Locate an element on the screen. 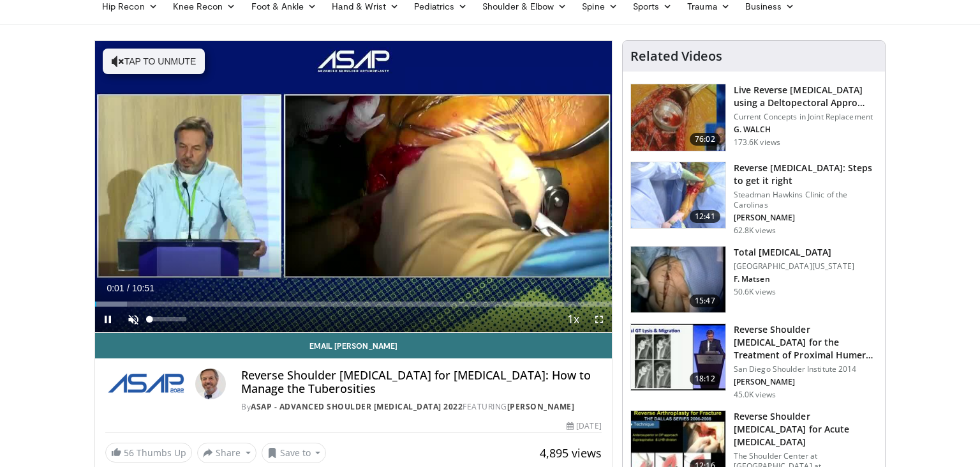 The width and height of the screenshot is (980, 467). span: 0:01 is located at coordinates (115, 288).